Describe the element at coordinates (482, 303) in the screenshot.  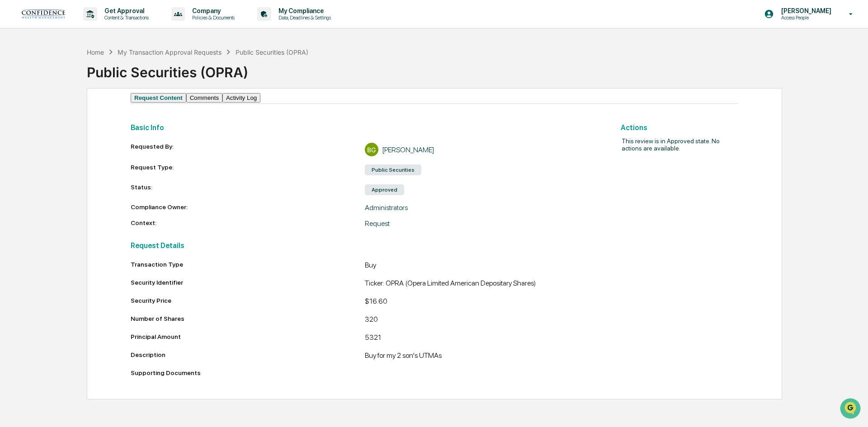
I see `div: $16.60` at that location.